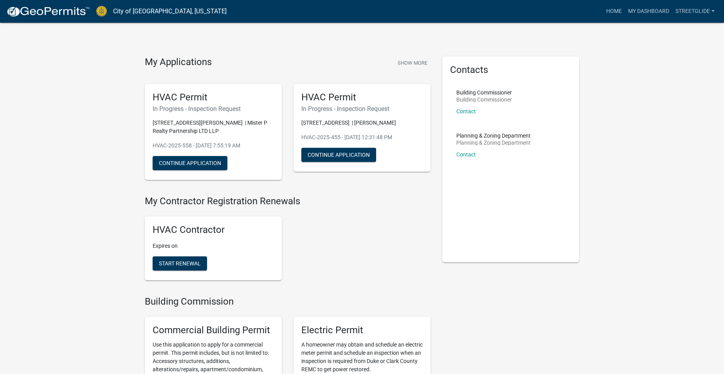  I want to click on h5: HVAC Contractor, so click(213, 229).